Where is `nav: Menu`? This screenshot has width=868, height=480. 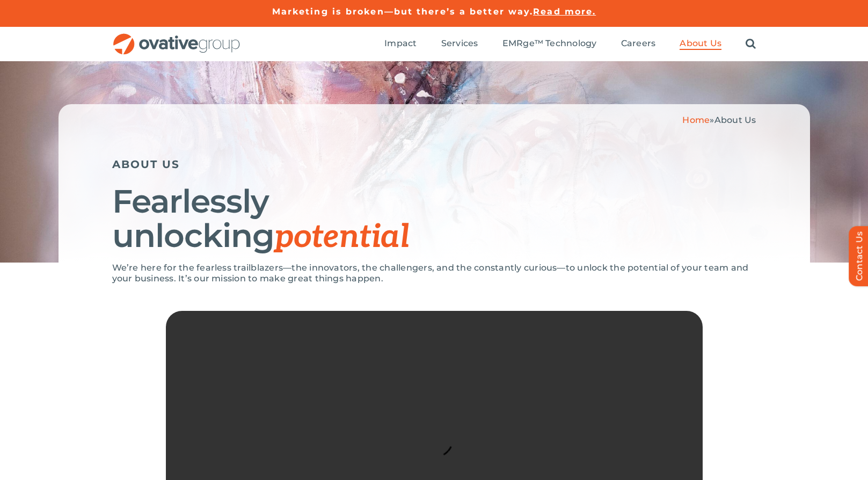
nav: Menu is located at coordinates (570, 44).